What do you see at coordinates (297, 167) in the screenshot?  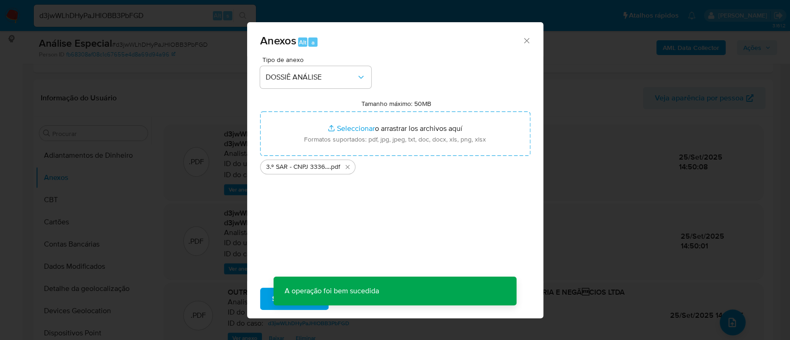 I see `span: 3.º SAR - CNPJ 33363840000178 - AMAN PRAXIS, GESTÃO, CONSULTORIA E NEGÓCIOS LTDA` at bounding box center [297, 167].